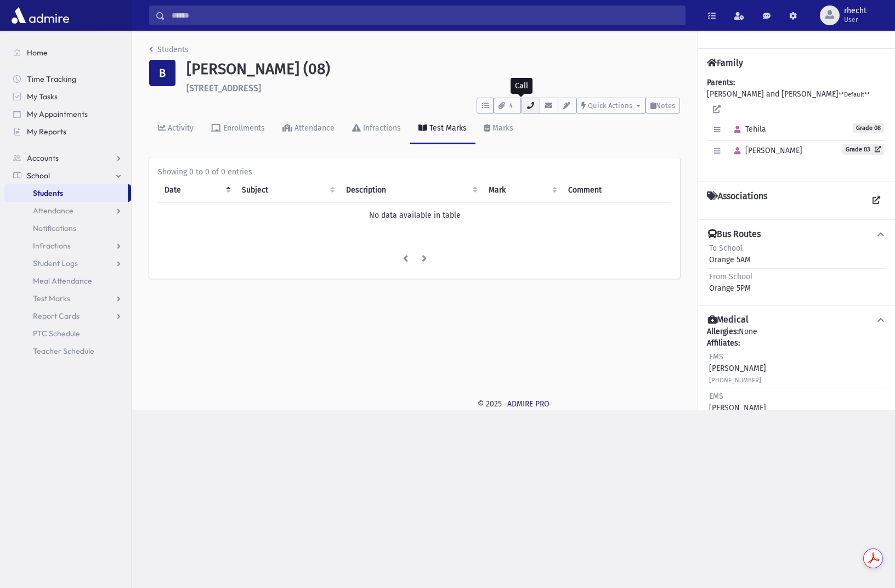 The image size is (895, 588). I want to click on a: My Tasks, so click(68, 97).